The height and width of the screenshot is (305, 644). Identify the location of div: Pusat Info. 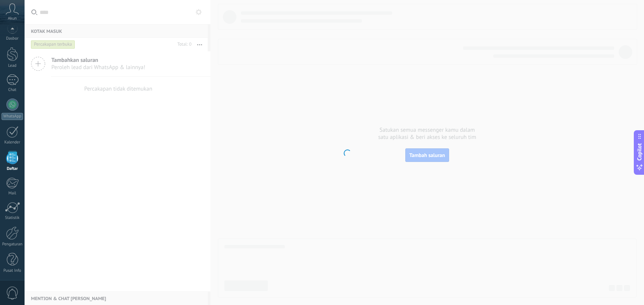
(13, 270).